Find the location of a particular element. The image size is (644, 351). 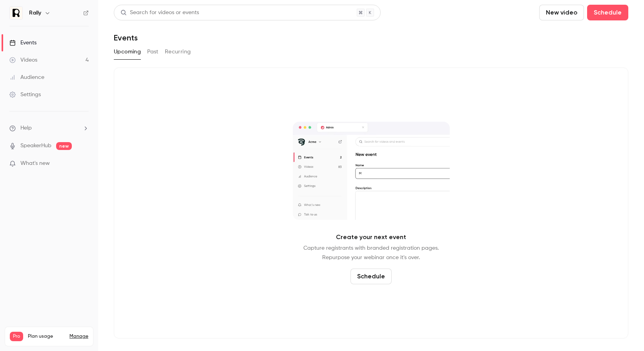

p: Create your next event is located at coordinates (371, 237).